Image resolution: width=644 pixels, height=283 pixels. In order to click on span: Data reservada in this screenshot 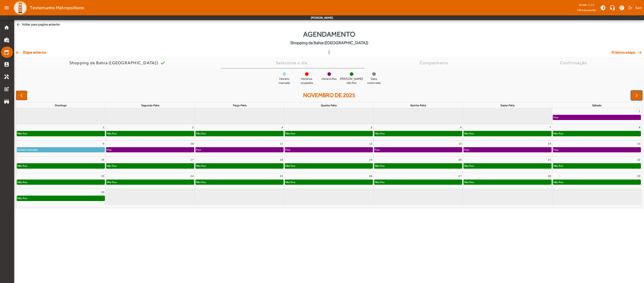, I will do `click(374, 81)`.